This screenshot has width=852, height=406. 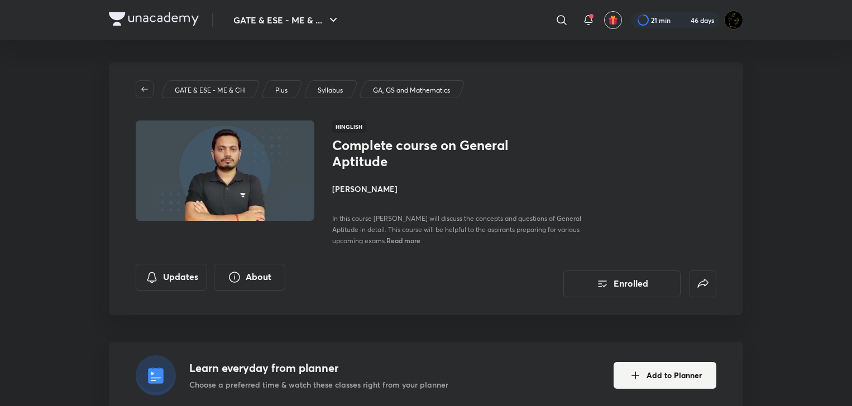 What do you see at coordinates (225, 171) in the screenshot?
I see `img: Thumbnail` at bounding box center [225, 171].